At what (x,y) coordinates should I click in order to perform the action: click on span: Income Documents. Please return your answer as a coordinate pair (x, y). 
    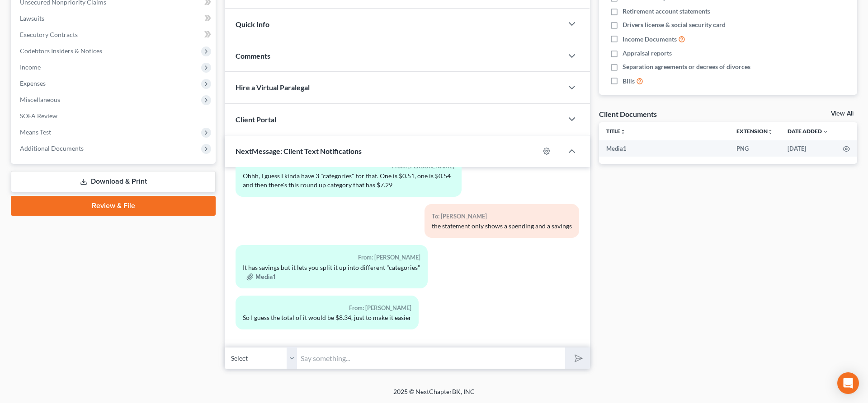
    Looking at the image, I should click on (650, 39).